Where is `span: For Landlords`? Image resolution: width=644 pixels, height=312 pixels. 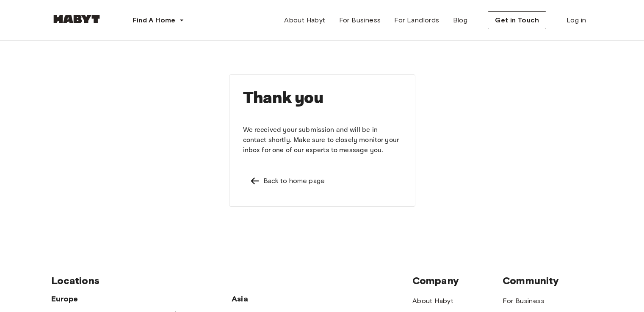 span: For Landlords is located at coordinates (417, 20).